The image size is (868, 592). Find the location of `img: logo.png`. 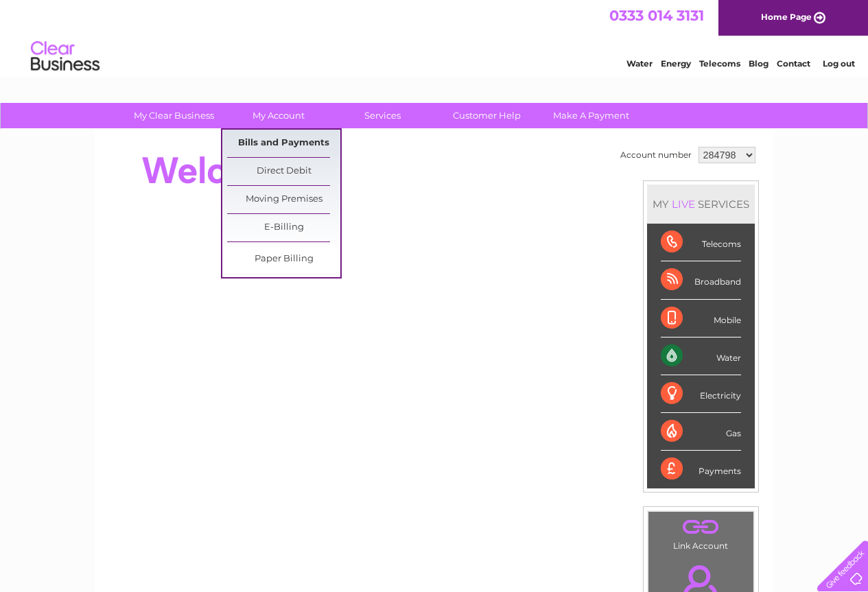

img: logo.png is located at coordinates (65, 56).